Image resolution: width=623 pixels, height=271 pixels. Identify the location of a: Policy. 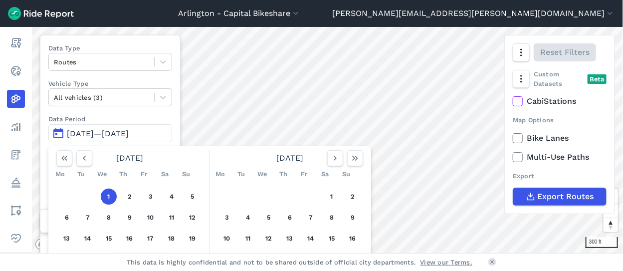
(16, 183).